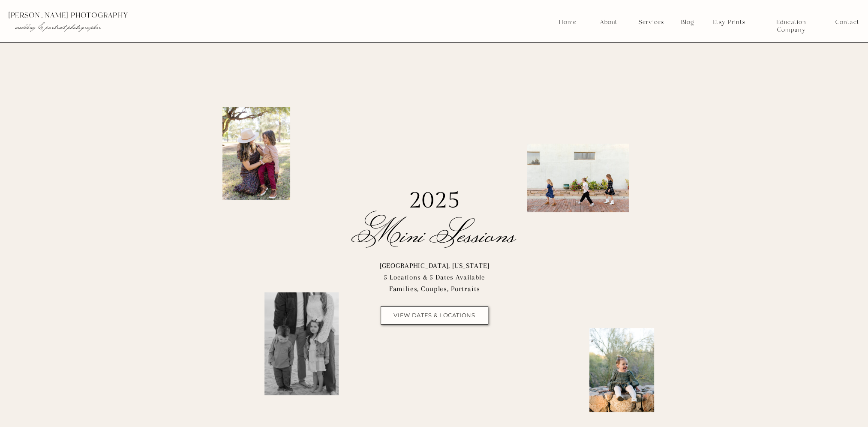 The image size is (868, 427). Describe the element at coordinates (651, 23) in the screenshot. I see `nav: Services` at that location.